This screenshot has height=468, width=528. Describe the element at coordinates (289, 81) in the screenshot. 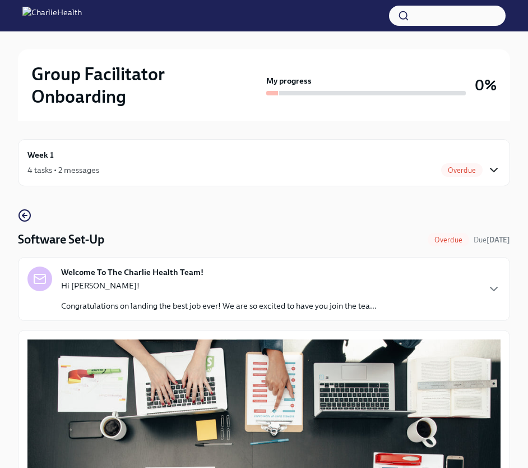

I see `strong: My progress` at that location.